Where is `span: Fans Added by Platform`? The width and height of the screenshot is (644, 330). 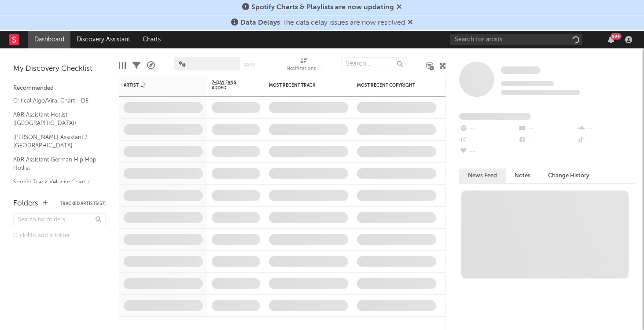
span: Fans Added by Platform is located at coordinates (495, 116).